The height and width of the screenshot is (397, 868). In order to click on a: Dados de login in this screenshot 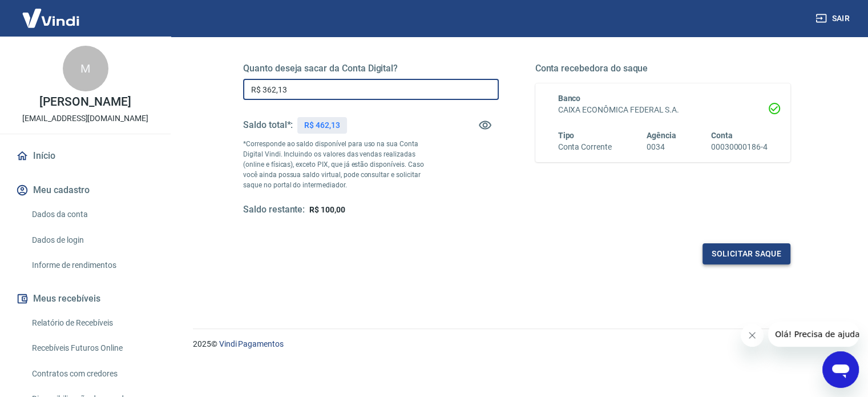, I will do `click(92, 240)`.